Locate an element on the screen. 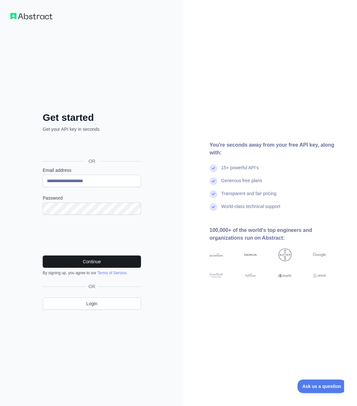 This screenshot has width=357, height=406. div: Generous free plans is located at coordinates (242, 184).